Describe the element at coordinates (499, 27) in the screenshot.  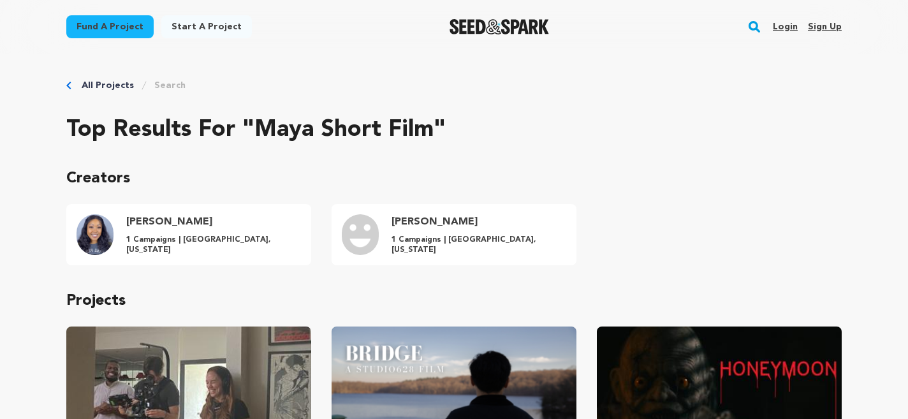
I see `img: Seed&Spark Logo Dark Mode` at that location.